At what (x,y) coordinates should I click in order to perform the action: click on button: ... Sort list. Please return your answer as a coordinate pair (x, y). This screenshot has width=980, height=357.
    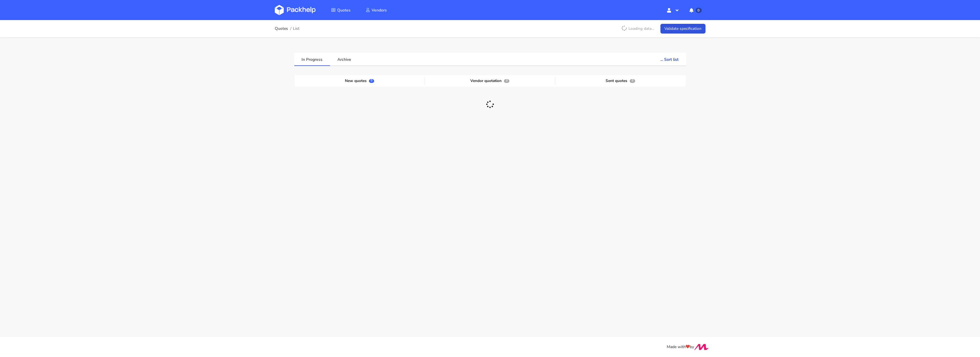
    Looking at the image, I should click on (670, 59).